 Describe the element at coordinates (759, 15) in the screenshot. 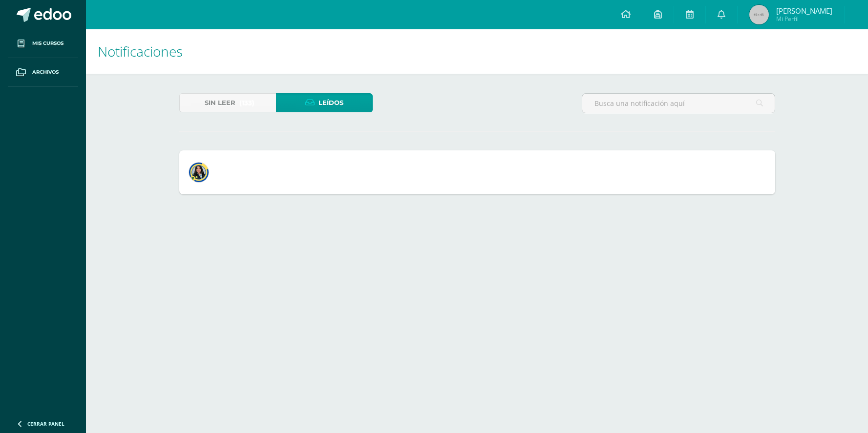

I see `img: 45x45` at that location.